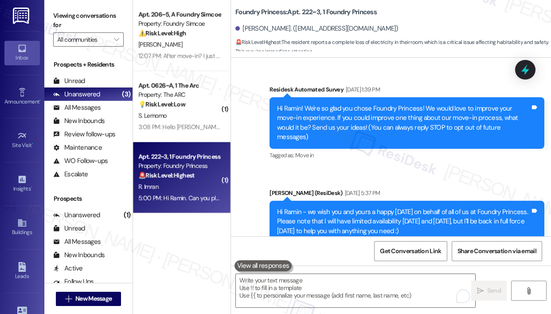 Image resolution: width=551 pixels, height=314 pixels. What do you see at coordinates (407, 91) in the screenshot?
I see `div: Residesk Automated Survey` at bounding box center [407, 91].